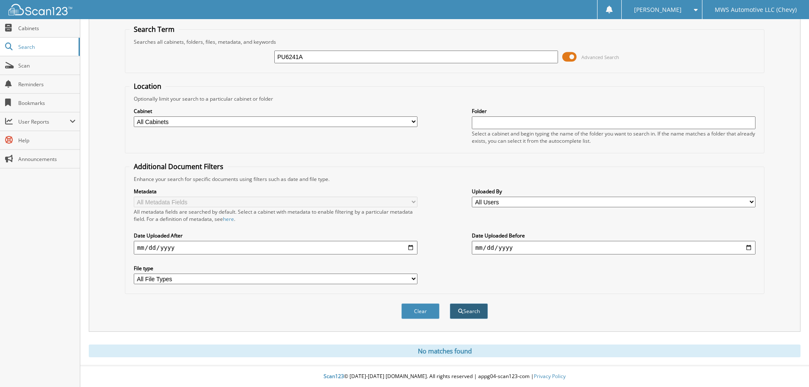 This screenshot has width=809, height=387. I want to click on label: Uploaded By, so click(613, 191).